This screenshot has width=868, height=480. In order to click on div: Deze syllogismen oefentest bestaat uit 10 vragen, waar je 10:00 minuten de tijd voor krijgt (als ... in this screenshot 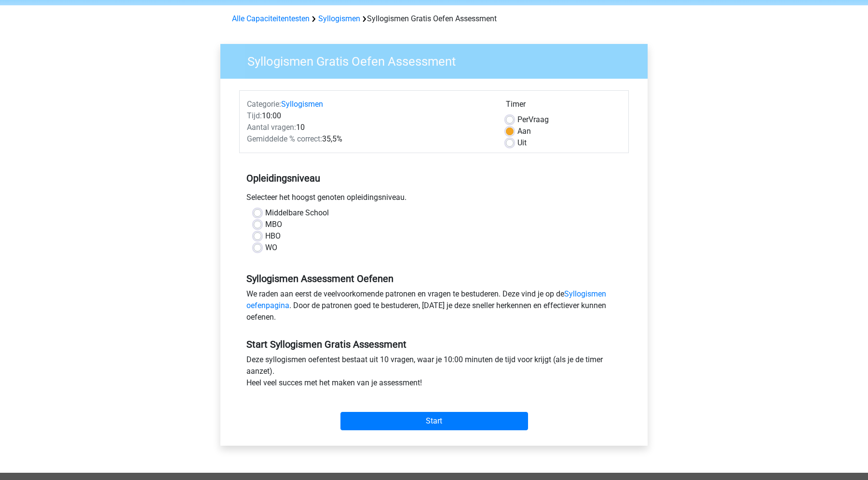, I will do `click(434, 373)`.